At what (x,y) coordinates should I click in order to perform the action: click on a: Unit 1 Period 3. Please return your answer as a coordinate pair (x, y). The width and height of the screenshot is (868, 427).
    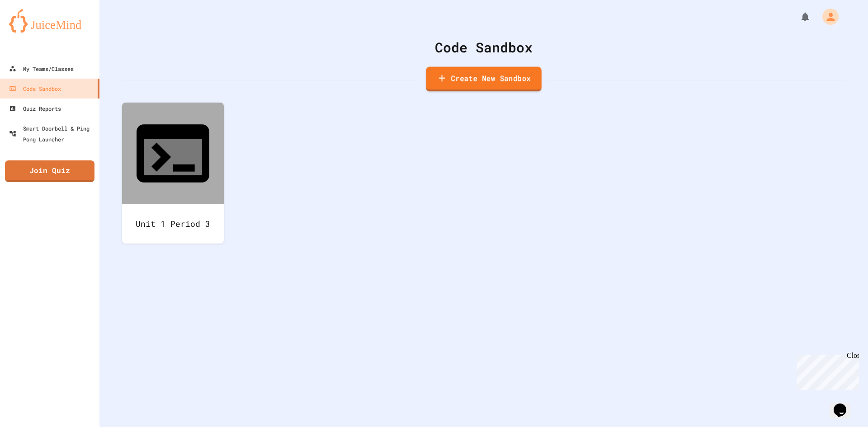
    Looking at the image, I should click on (173, 173).